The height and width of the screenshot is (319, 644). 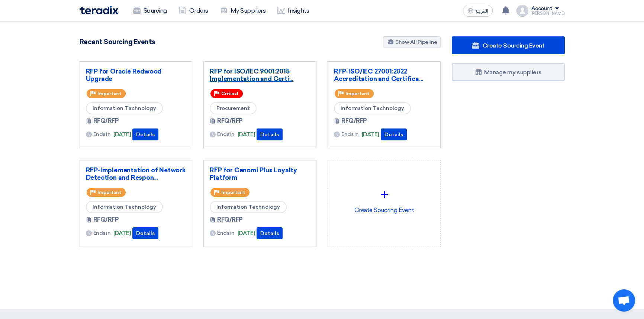 What do you see at coordinates (523, 10) in the screenshot?
I see `img: profile_test.png` at bounding box center [523, 10].